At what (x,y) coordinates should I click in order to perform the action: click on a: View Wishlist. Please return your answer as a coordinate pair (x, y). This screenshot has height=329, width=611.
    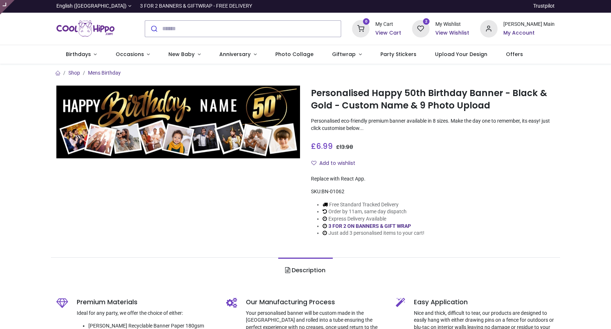
    Looking at the image, I should click on (452, 33).